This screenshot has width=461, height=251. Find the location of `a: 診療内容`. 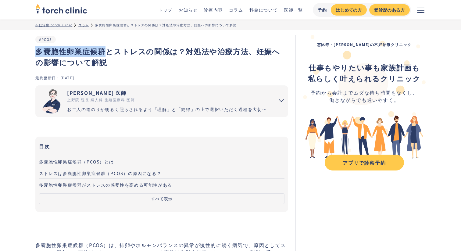

a: 診療内容 is located at coordinates (213, 10).